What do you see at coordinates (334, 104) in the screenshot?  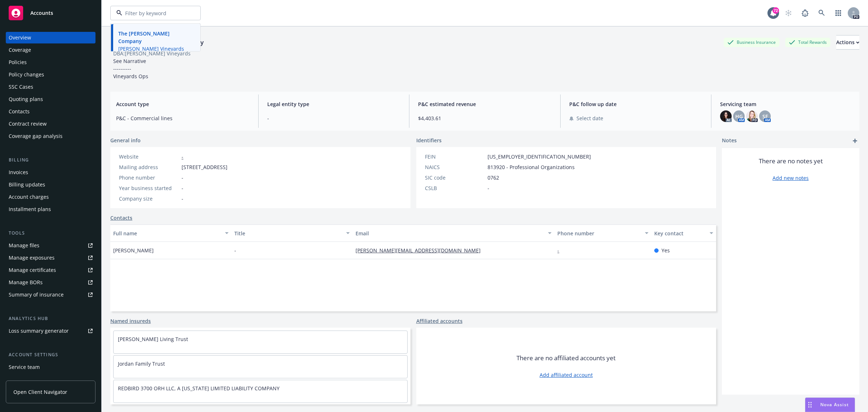 I see `span: Legal entity type` at bounding box center [334, 104].